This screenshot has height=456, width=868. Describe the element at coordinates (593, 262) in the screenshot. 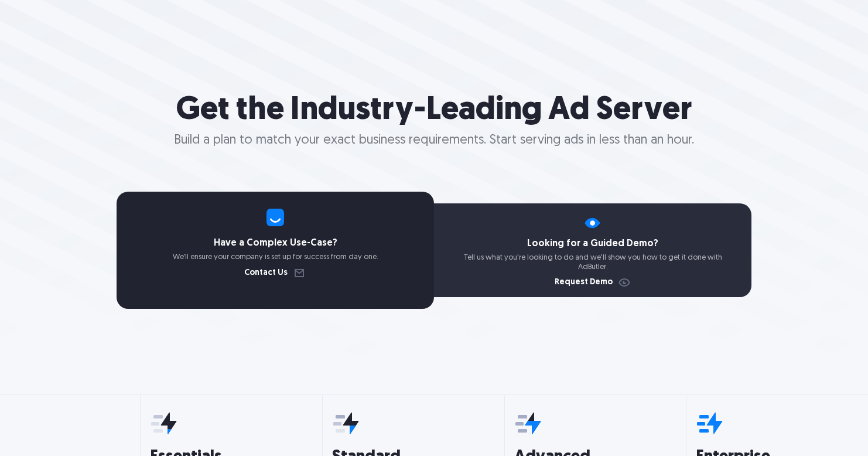

I see `p: Tell us what you're looking to do and we'll show you how to get it done with AdButler.` at that location.